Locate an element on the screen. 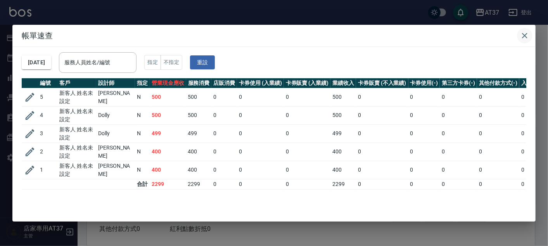  th: 店販消費 is located at coordinates (224, 83).